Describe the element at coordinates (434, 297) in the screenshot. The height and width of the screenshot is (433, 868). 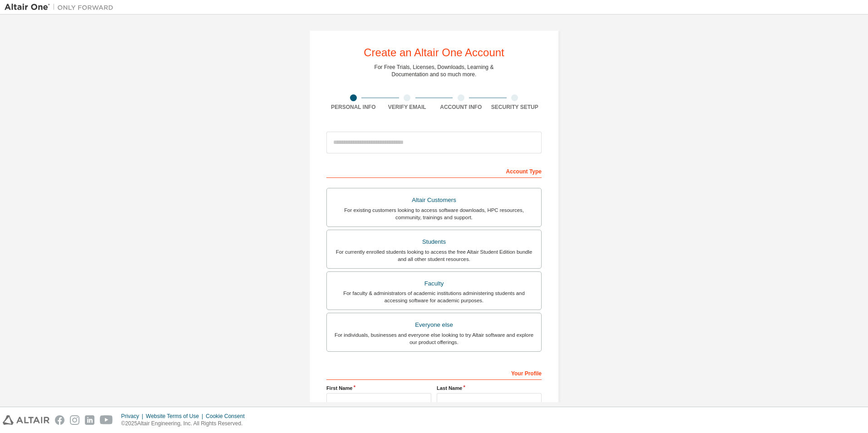
I see `div: For faculty & administrators of academic institutions administering students and accessing softwa...` at that location.